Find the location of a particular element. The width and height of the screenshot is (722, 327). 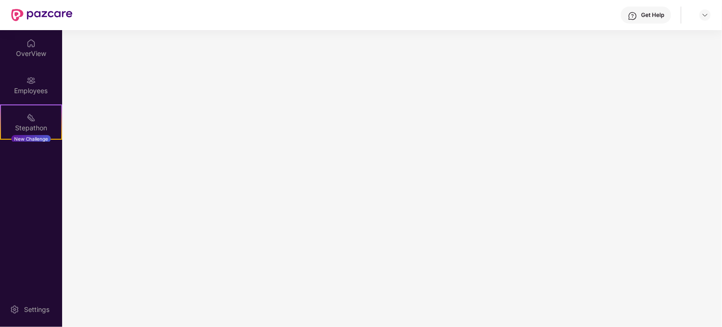

img: svg+xml;base64,PHN2ZyBpZD0iSGVscC0zMngzMiIgeG1sbnM9Imh0dHA6Ly93d3cudzMub3JnLzIwMDAvc3ZnIiB3aWR0aD... is located at coordinates (633, 16).